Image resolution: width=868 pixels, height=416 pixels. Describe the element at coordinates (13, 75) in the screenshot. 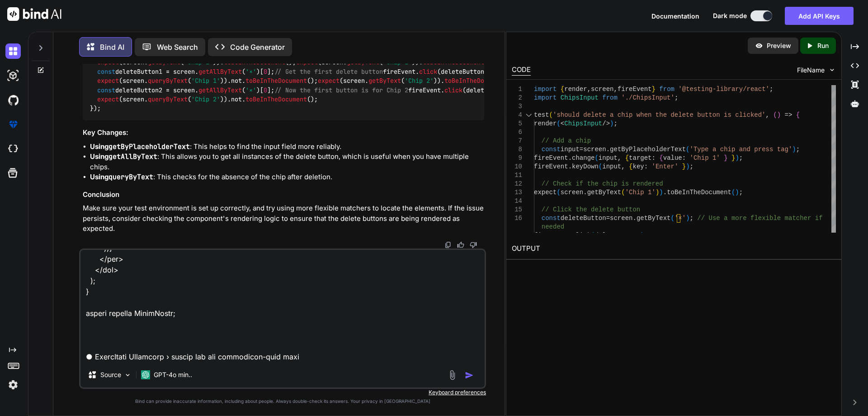

I see `img: darkAi-studio` at that location.